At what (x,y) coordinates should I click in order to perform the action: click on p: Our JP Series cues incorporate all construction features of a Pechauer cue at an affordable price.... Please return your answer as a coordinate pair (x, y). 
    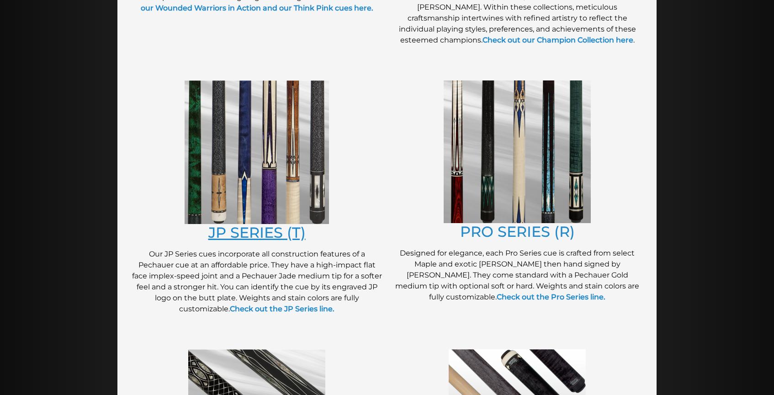
    Looking at the image, I should click on (257, 282).